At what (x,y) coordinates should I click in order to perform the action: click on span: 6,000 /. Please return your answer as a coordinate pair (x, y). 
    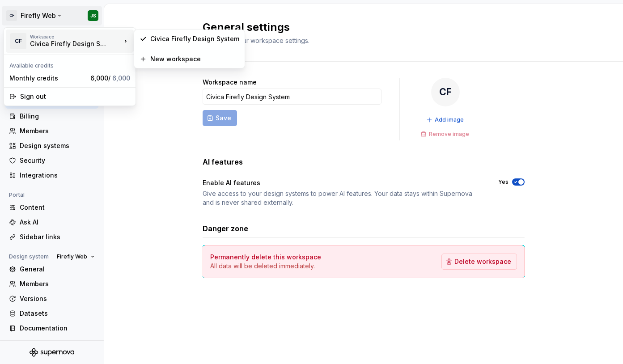
    Looking at the image, I should click on (110, 78).